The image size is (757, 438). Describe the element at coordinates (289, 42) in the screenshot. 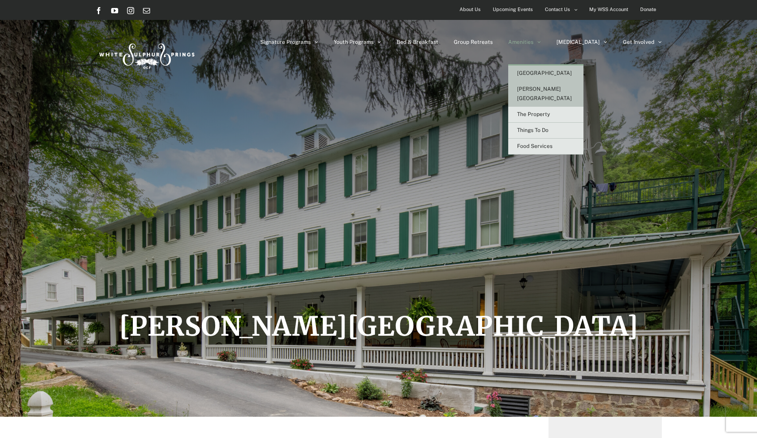

I see `a: Signature Programs` at that location.